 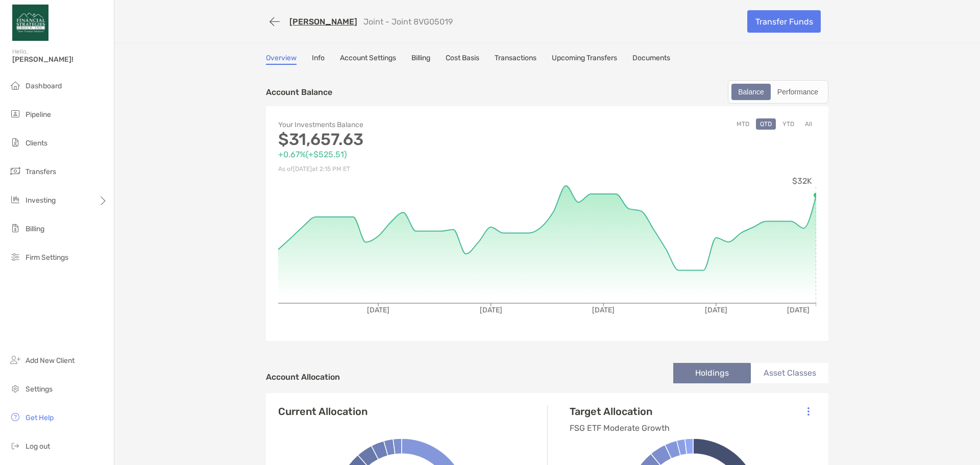 What do you see at coordinates (323, 412) in the screenshot?
I see `h4: Current Allocation` at bounding box center [323, 412].